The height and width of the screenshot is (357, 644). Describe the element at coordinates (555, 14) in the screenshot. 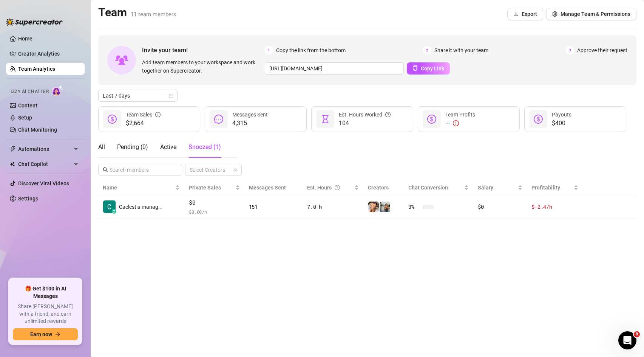

I see `span: setting` at that location.